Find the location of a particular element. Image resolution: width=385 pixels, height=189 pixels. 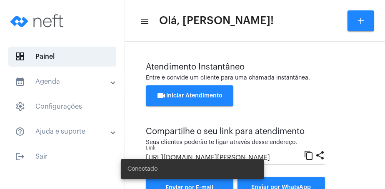

mat-expansion-panel-header: sidenav iconAgenda is located at coordinates (65, 82).